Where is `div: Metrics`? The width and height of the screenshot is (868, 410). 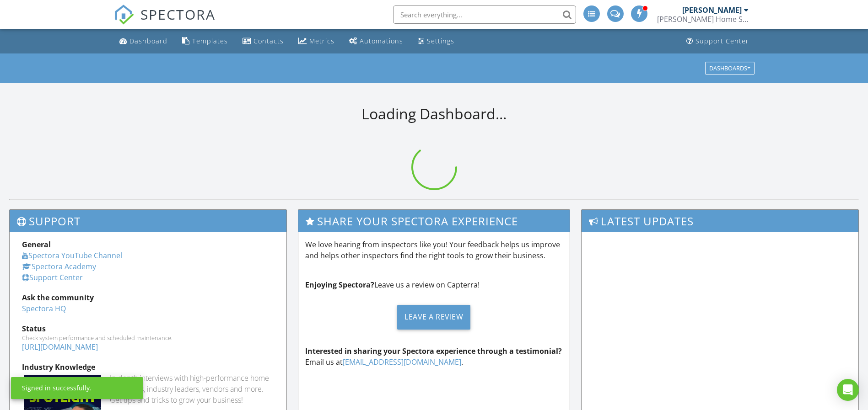
div: Metrics is located at coordinates (322, 41).